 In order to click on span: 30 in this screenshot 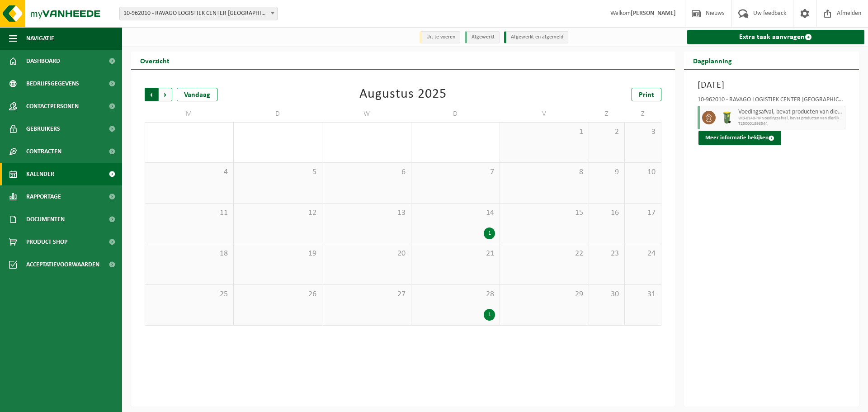, I will do `click(607, 295)`.